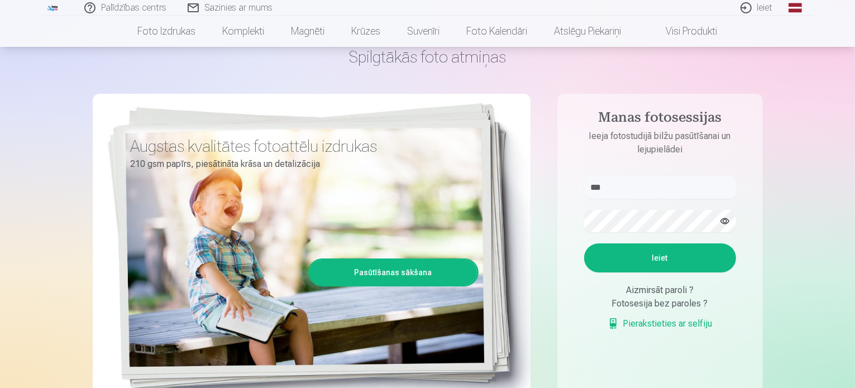 Image resolution: width=855 pixels, height=388 pixels. Describe the element at coordinates (301, 146) in the screenshot. I see `h3: Augstas kvalitātes fotoattēlu izdrukas` at that location.